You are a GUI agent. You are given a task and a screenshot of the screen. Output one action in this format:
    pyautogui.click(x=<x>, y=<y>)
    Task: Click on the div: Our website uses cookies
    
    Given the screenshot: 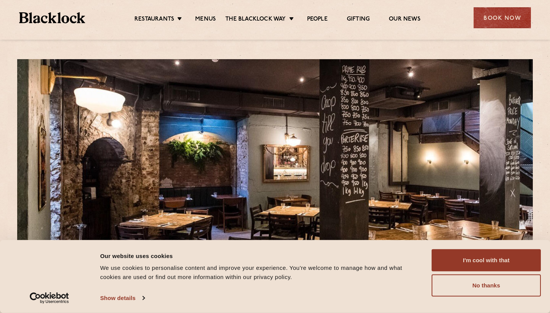 What is the action you would take?
    pyautogui.click(x=261, y=256)
    